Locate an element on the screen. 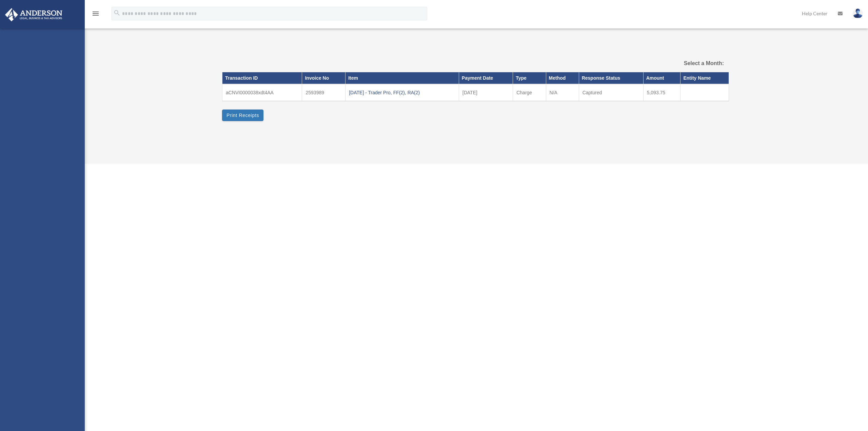 This screenshot has height=431, width=868. td: Charge is located at coordinates (529, 93).